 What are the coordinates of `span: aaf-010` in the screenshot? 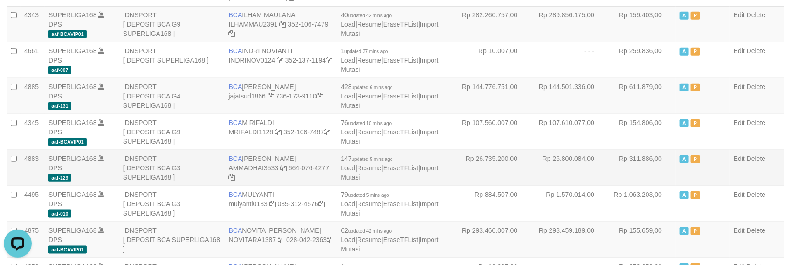 It's located at (60, 213).